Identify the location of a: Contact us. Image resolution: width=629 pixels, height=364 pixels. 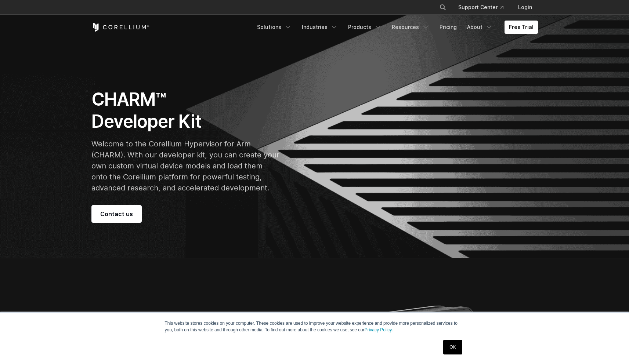
(116, 214).